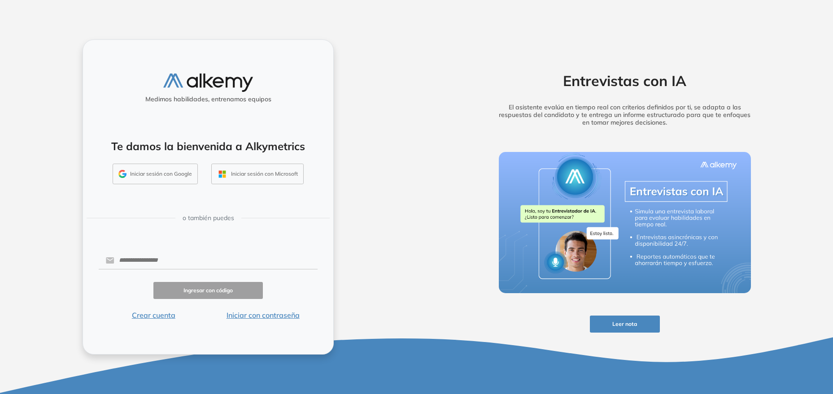  What do you see at coordinates (208, 83) in the screenshot?
I see `img: logo-alkemy` at bounding box center [208, 83].